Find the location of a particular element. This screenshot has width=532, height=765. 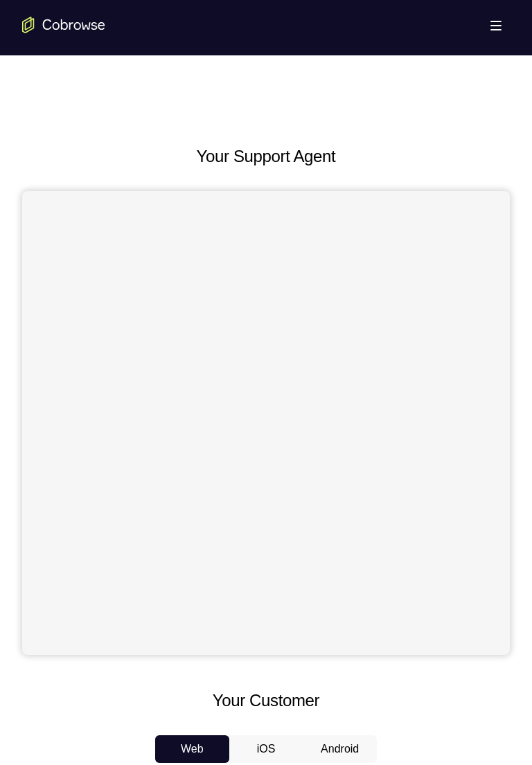

h2: Your Support Agent is located at coordinates (266, 157).